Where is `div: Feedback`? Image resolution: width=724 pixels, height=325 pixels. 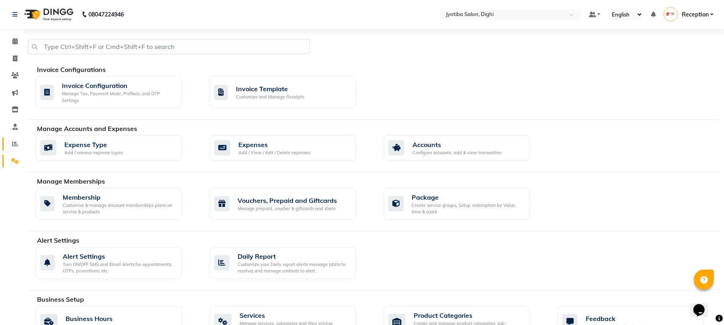 div: Feedback is located at coordinates (635, 319).